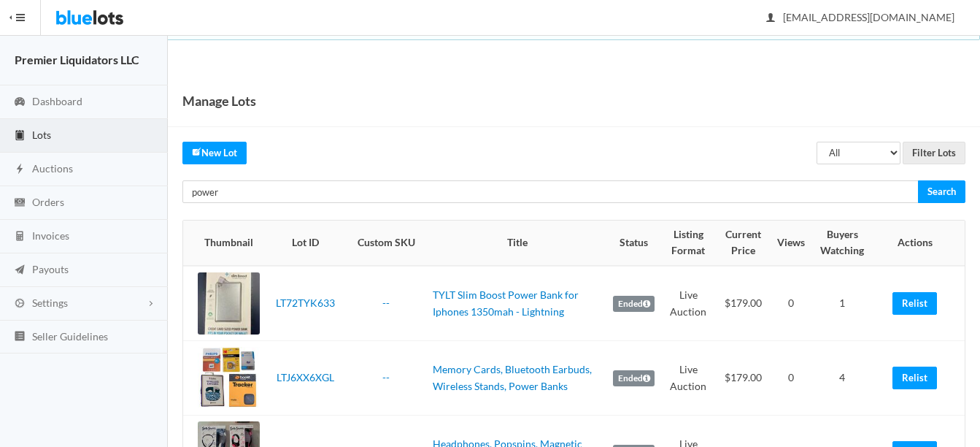 This screenshot has height=447, width=980. Describe the element at coordinates (842, 303) in the screenshot. I see `td: 1` at that location.